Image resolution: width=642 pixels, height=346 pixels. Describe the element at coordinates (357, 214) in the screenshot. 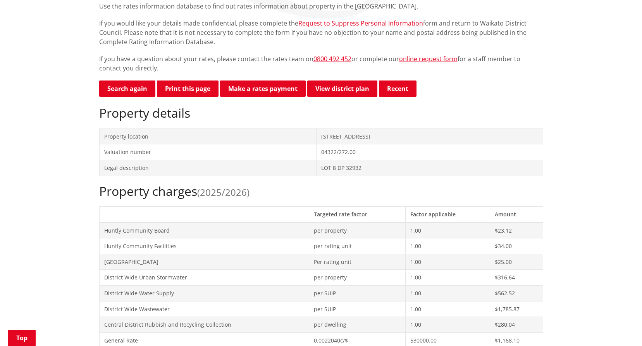

I see `th: Targeted rate factor` at that location.